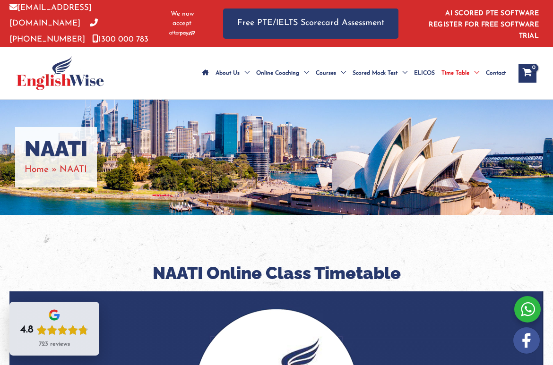 This screenshot has height=365, width=553. Describe the element at coordinates (60, 73) in the screenshot. I see `img: cropped-ew-logo` at that location.